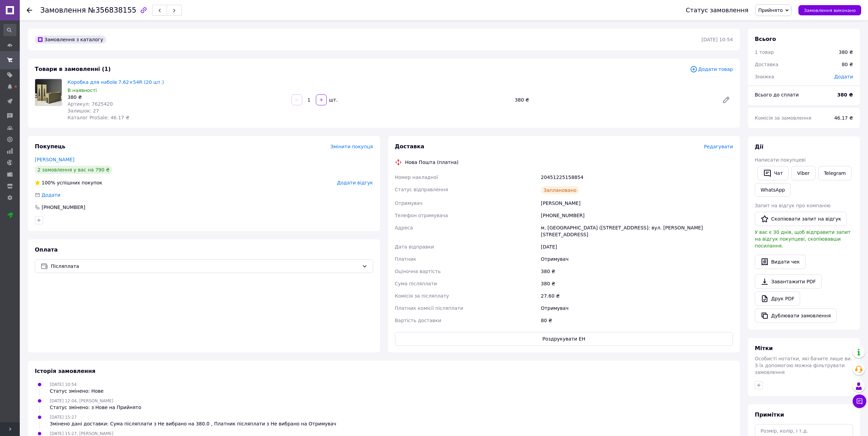 This screenshot has height=436, width=868. Describe the element at coordinates (560, 190) in the screenshot. I see `div: Заплановано` at that location.